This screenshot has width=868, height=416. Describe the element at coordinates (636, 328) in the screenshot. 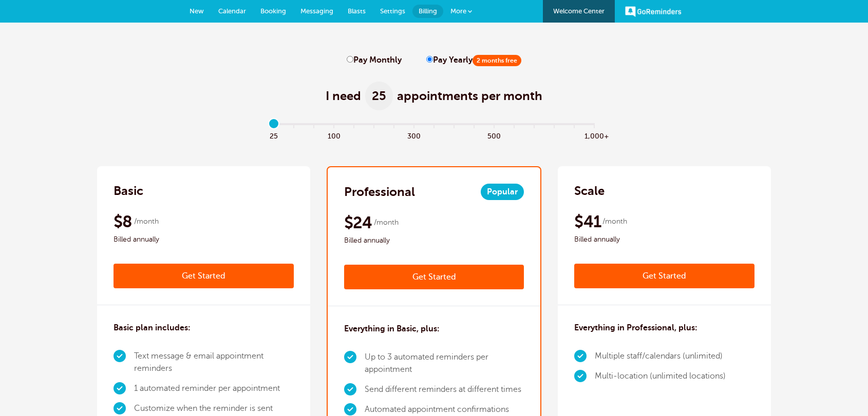

I see `h3: Everything in Professional, plus:` at that location.